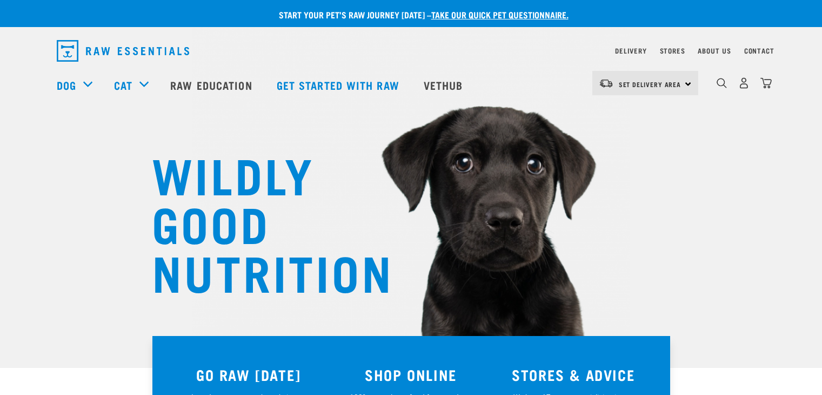  I want to click on img: user.png, so click(744, 83).